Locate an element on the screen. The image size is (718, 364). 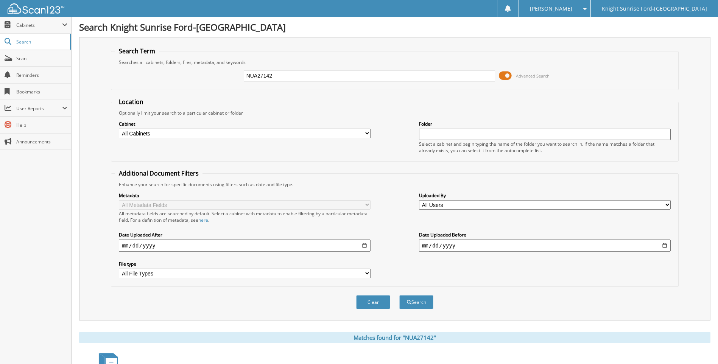
div: Chat Widget is located at coordinates (699, 346).